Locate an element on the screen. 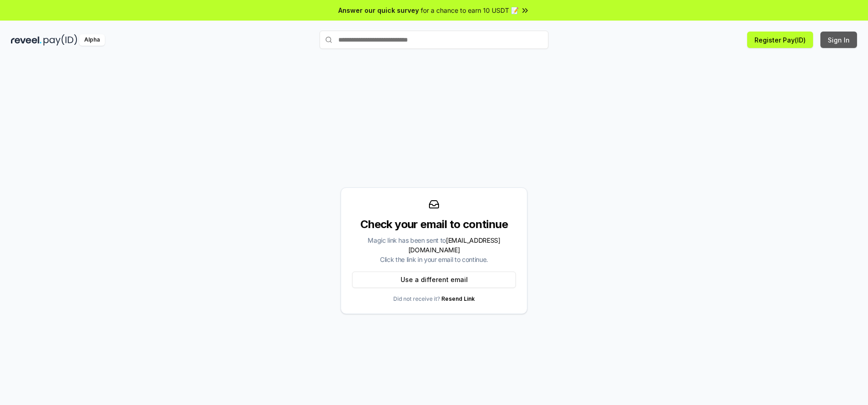 The image size is (868, 405). p: Did not receive it? is located at coordinates (434, 299).